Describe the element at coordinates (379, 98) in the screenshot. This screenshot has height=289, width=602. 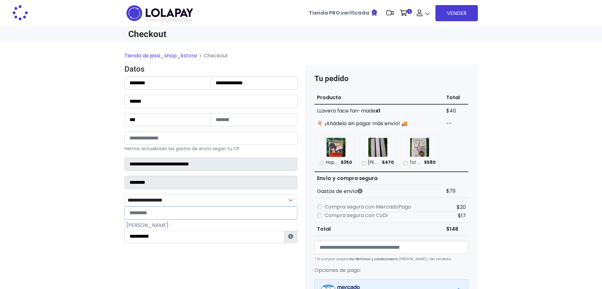
I see `th: Producto` at that location.